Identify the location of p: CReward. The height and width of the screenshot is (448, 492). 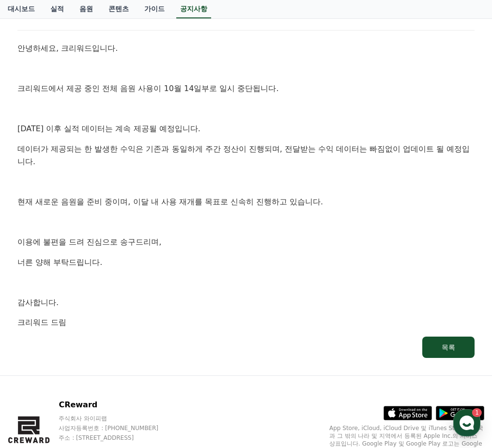
(117, 405).